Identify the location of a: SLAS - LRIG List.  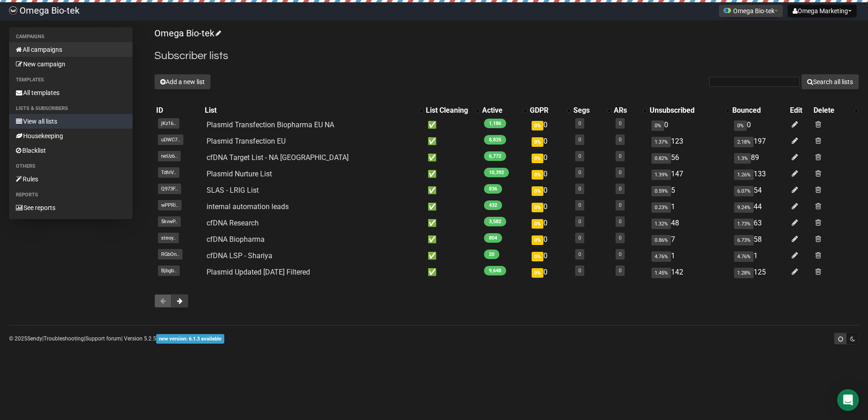
(232, 190).